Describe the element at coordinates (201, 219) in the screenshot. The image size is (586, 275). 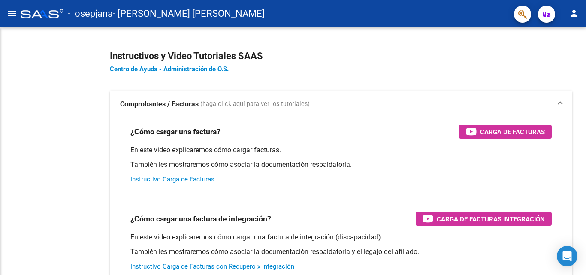
I see `h3: ¿Cómo cargar una factura de integración?` at that location.